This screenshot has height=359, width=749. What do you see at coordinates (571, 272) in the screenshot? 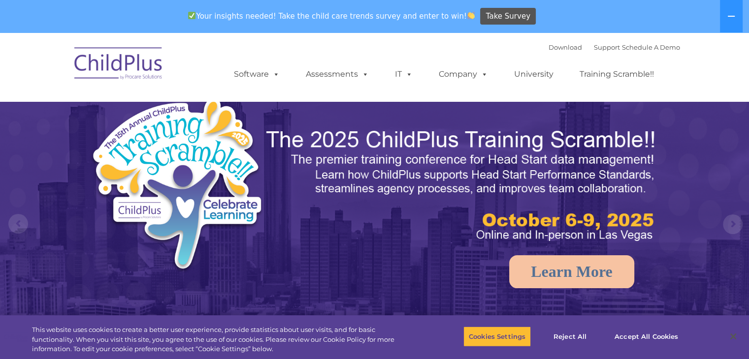
I see `a: Learn More` at bounding box center [571, 272].